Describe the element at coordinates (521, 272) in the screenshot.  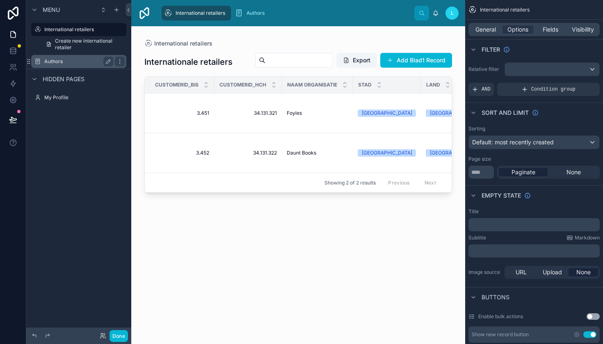
I see `span: URL` at that location.